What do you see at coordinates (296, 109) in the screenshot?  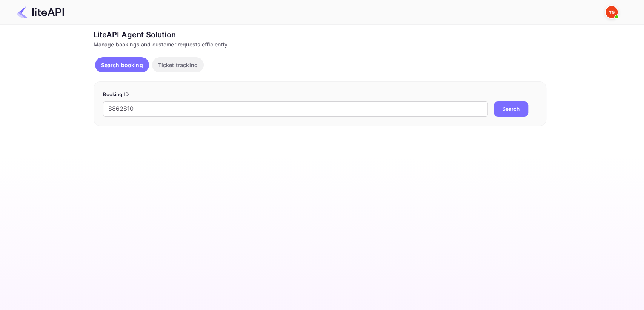 I see `input: Enter Booking ID (e.g., 63782194)` at bounding box center [296, 109].